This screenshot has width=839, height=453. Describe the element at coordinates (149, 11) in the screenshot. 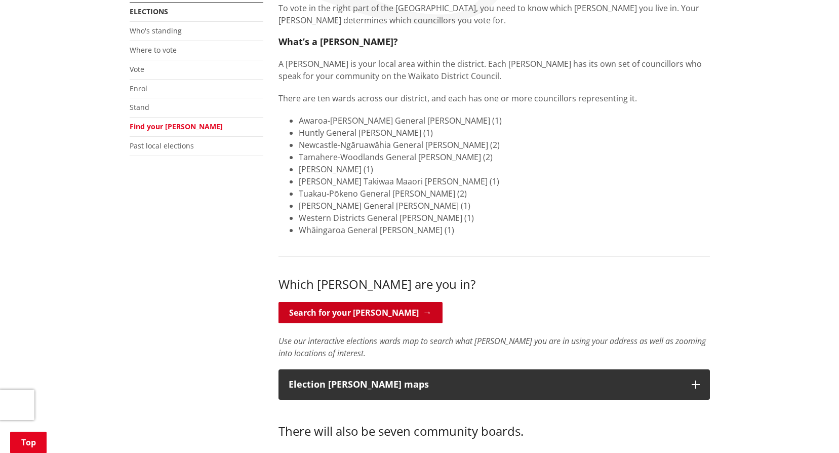

I see `a: Elections` at that location.